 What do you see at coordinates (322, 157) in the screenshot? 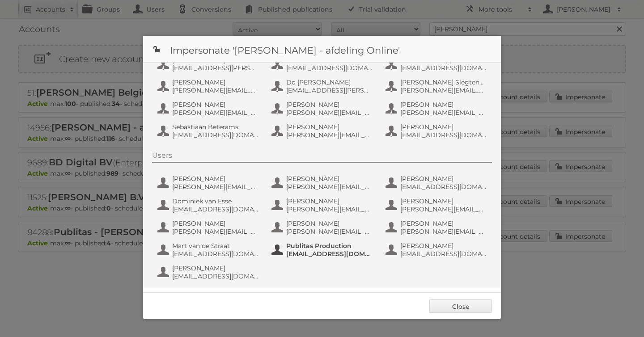
I see `div: Users` at bounding box center [322, 157].